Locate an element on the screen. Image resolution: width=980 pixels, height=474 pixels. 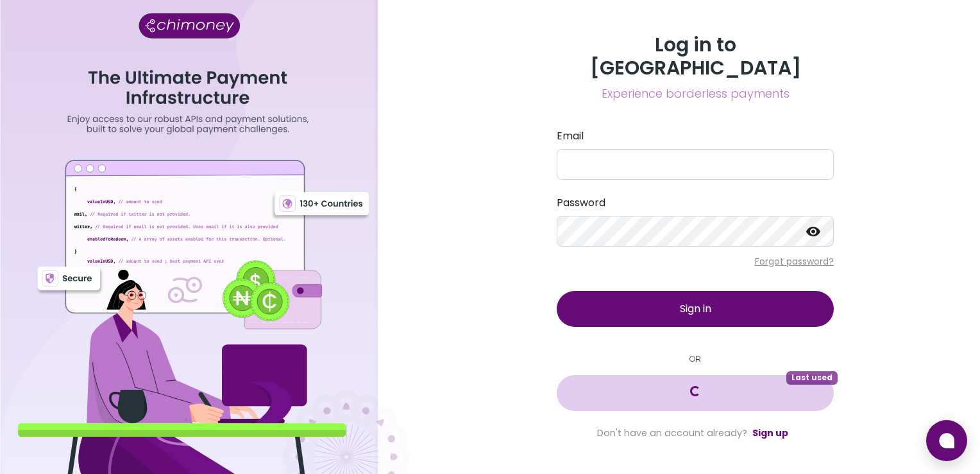
span: Don't have an account already? is located at coordinates (673, 432).